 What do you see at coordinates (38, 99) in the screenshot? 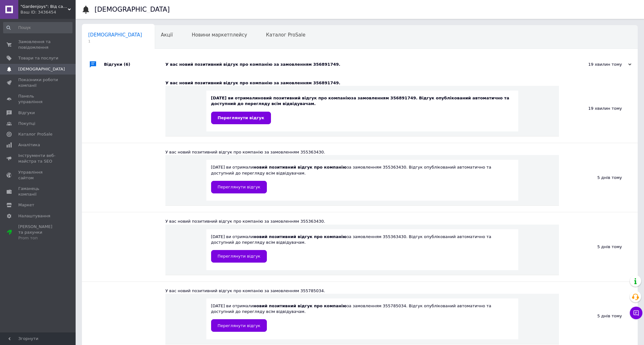
I see `span: Панель управління` at bounding box center [38, 99].